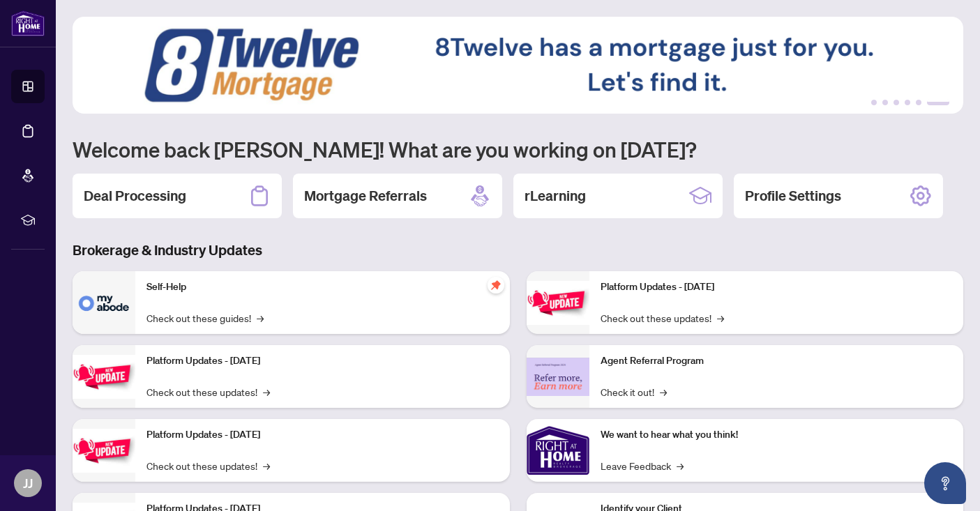 The width and height of the screenshot is (980, 511). I want to click on img: Self-Help, so click(104, 303).